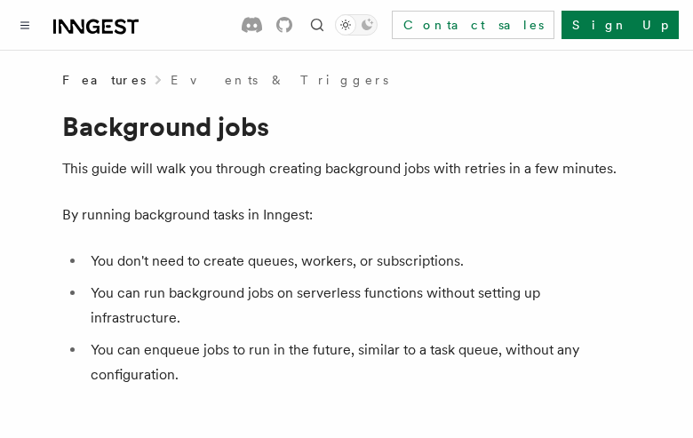  What do you see at coordinates (346, 126) in the screenshot?
I see `h1: Background jobs` at bounding box center [346, 126].